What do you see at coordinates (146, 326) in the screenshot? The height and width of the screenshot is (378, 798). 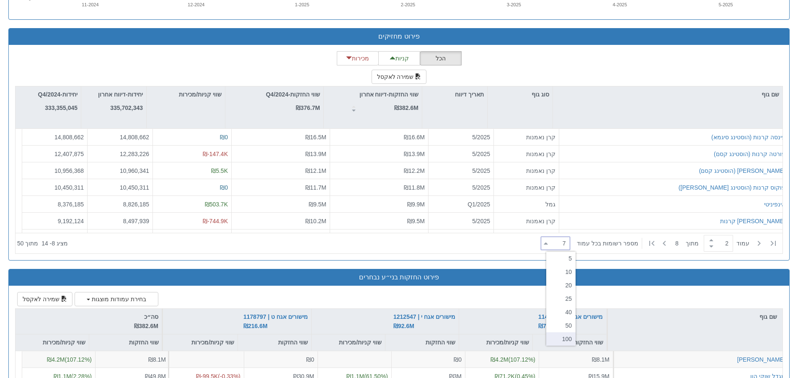 I see `span: ₪382.6M` at bounding box center [146, 326].